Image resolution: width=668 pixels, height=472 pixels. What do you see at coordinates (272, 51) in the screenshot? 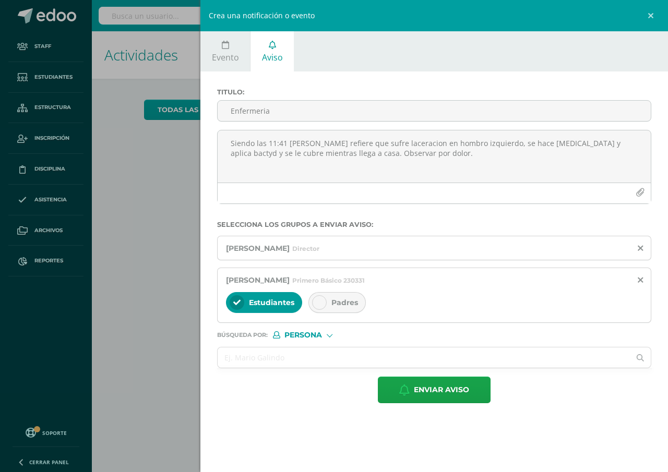
I see `a: Aviso` at bounding box center [272, 51].